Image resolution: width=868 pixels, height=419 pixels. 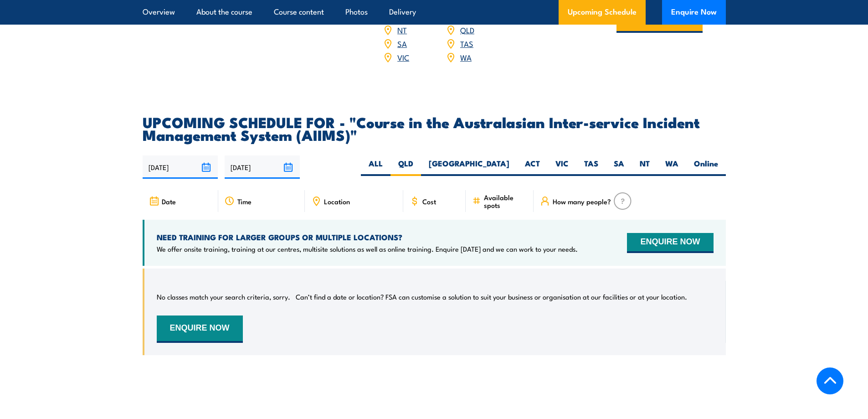 What do you see at coordinates (405, 166) in the screenshot?
I see `label: QLD` at bounding box center [405, 166].